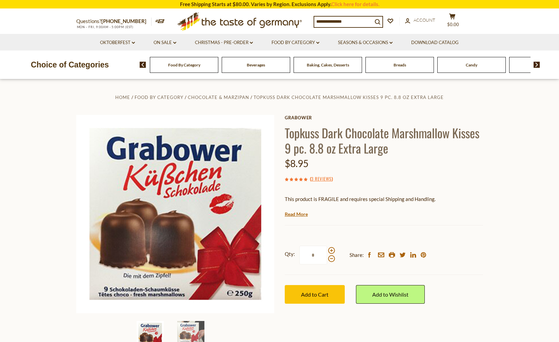 Image resolution: width=559 pixels, height=342 pixels. I want to click on a: Beverages, so click(256, 65).